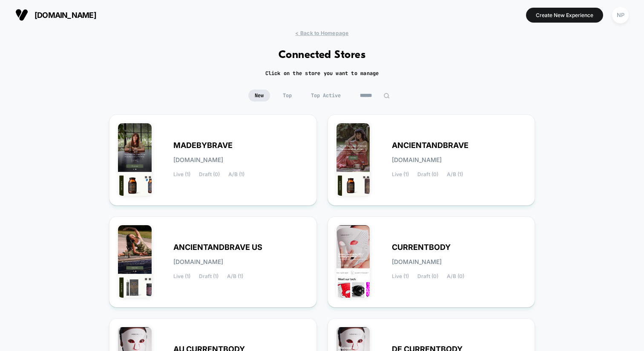  Describe the element at coordinates (134, 160) in the screenshot. I see `img: MADEBYBRAVE` at that location.